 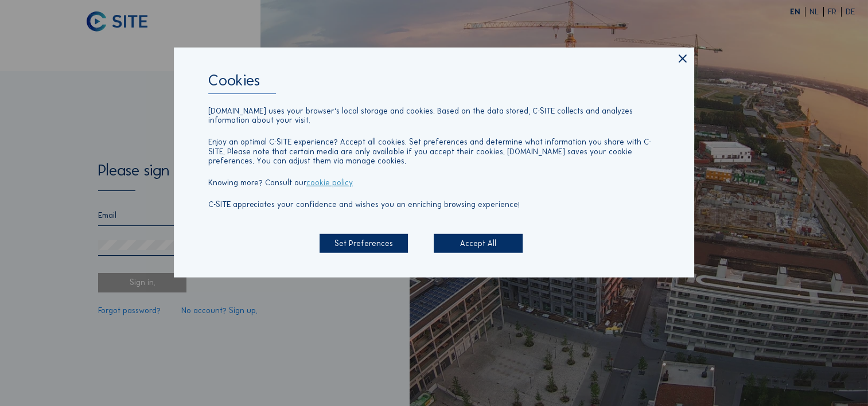 What do you see at coordinates (434, 183) in the screenshot?
I see `p: Knowing more? Consult our` at bounding box center [434, 183].